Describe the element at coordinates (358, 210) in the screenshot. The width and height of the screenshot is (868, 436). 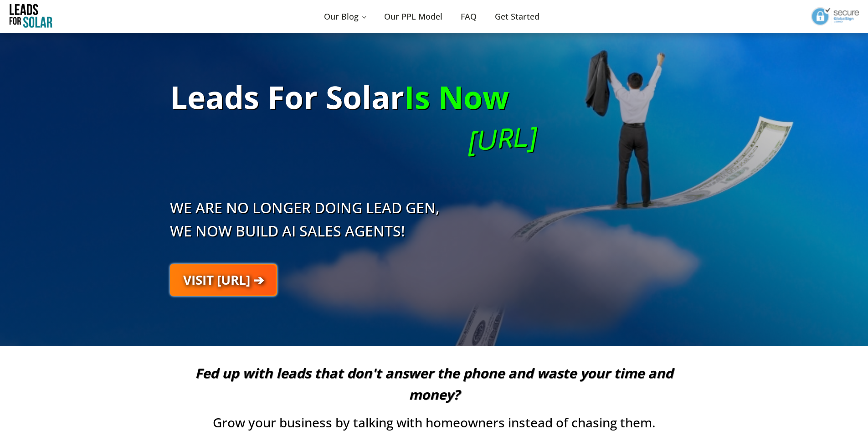
I see `h2: WE ARE NO LONGER DOING LEAD GEN, WE NOW BUILD AI SALES AGENTS!` at that location.